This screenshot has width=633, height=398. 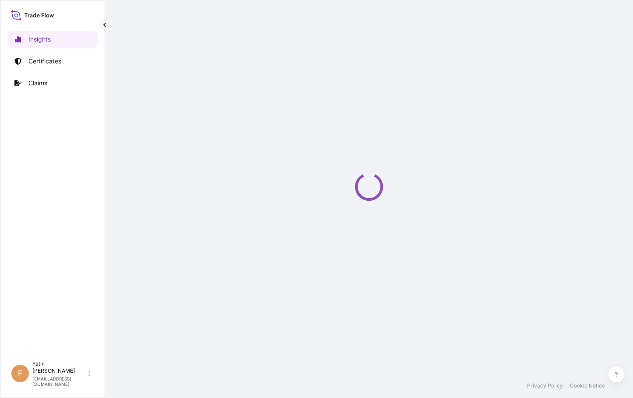 What do you see at coordinates (53, 61) in the screenshot?
I see `a: Certificates` at bounding box center [53, 61].